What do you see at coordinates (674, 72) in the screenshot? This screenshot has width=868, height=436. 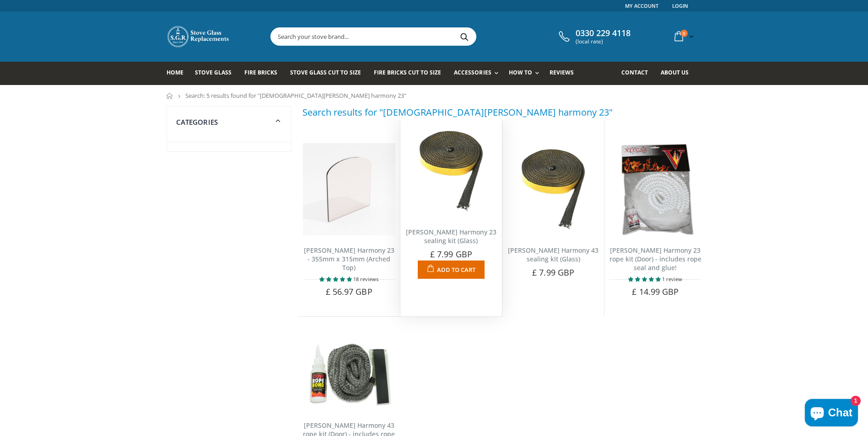 I see `span: About us` at bounding box center [674, 72].